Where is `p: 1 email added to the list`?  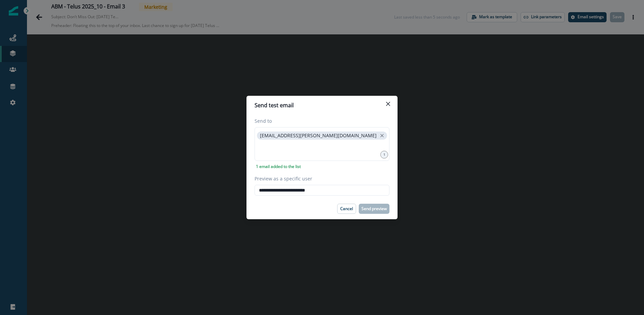
p: 1 email added to the list is located at coordinates (278, 166).